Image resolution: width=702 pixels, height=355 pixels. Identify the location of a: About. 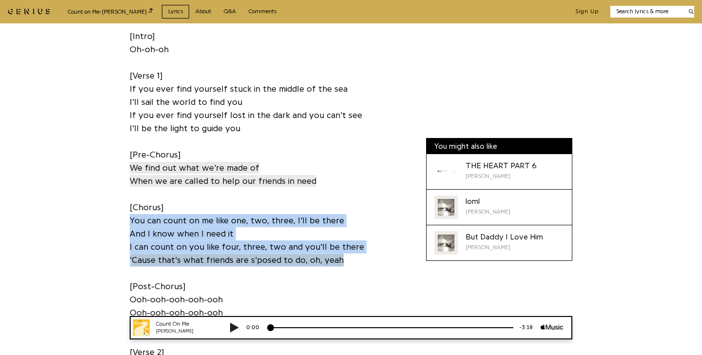
(203, 11).